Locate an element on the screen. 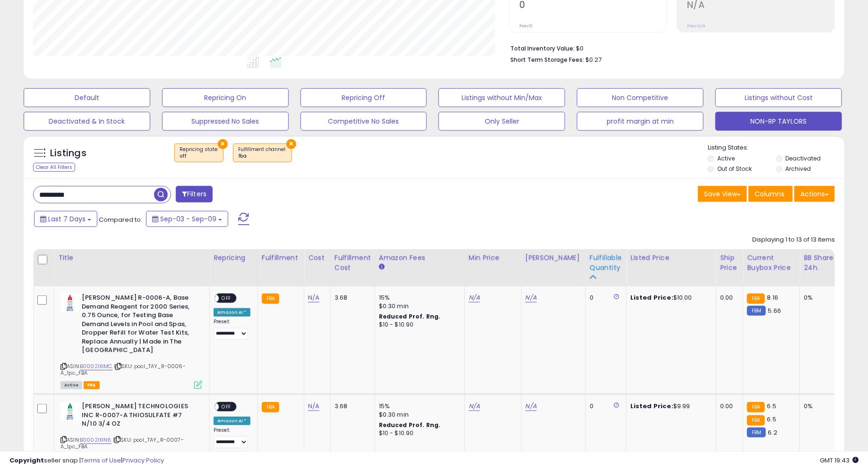  div: Repricing is located at coordinates (233, 258).